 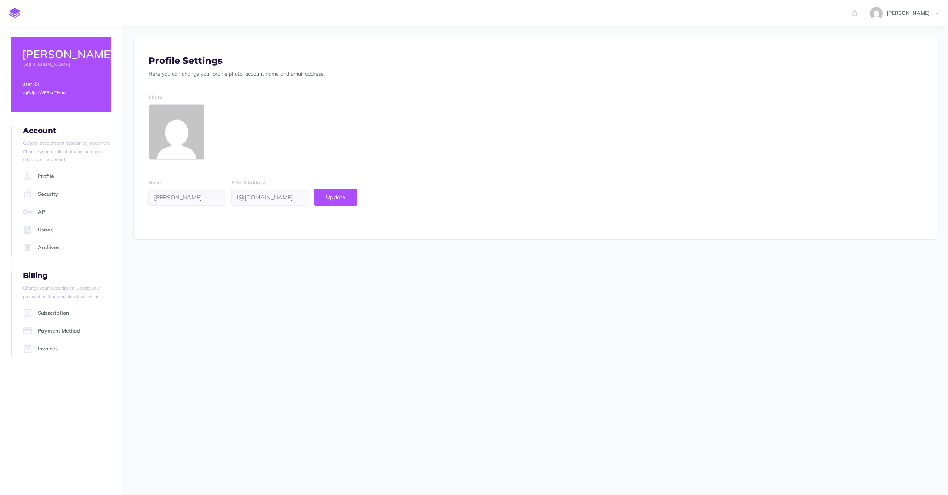 I want to click on p: Here you can change your profile photo, account name and email address., so click(x=535, y=74).